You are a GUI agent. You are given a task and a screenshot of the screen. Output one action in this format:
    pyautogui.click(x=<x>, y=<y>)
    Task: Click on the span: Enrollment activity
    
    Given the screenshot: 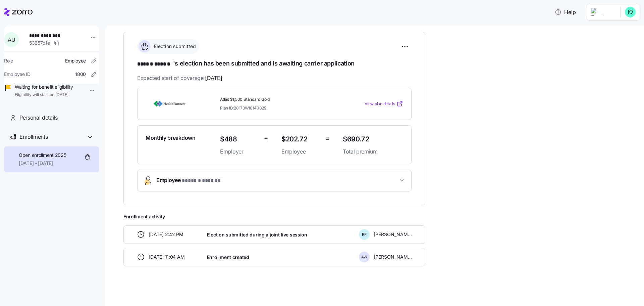 What is the action you would take?
    pyautogui.click(x=274, y=217)
    